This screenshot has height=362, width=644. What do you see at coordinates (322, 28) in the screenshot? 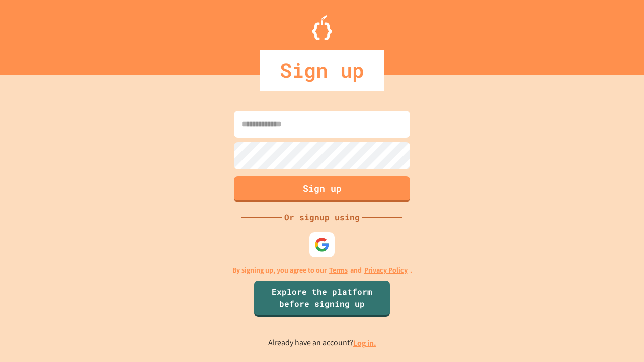
I see `img: Logo.svg` at bounding box center [322, 28].